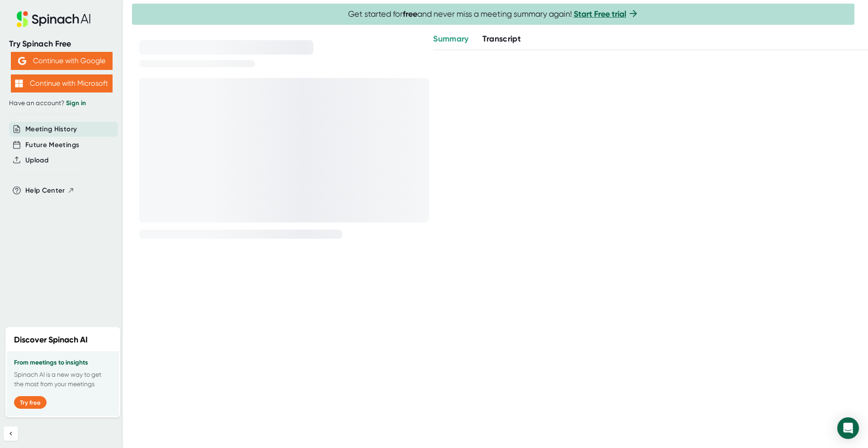 The height and width of the screenshot is (448, 868). Describe the element at coordinates (52, 145) in the screenshot. I see `span: Future Meetings` at that location.